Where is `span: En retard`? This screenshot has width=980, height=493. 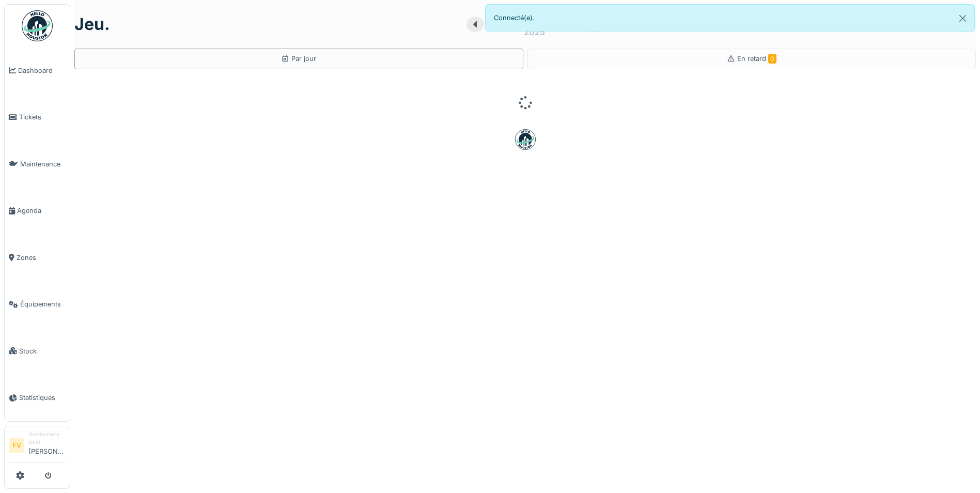 span: En retard is located at coordinates (757, 59).